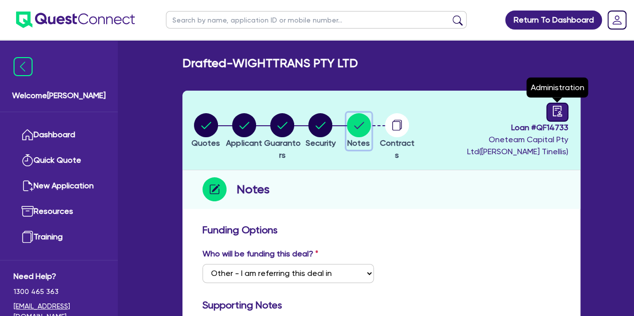 The height and width of the screenshot is (316, 634). Describe the element at coordinates (557, 111) in the screenshot. I see `span: audit` at that location.